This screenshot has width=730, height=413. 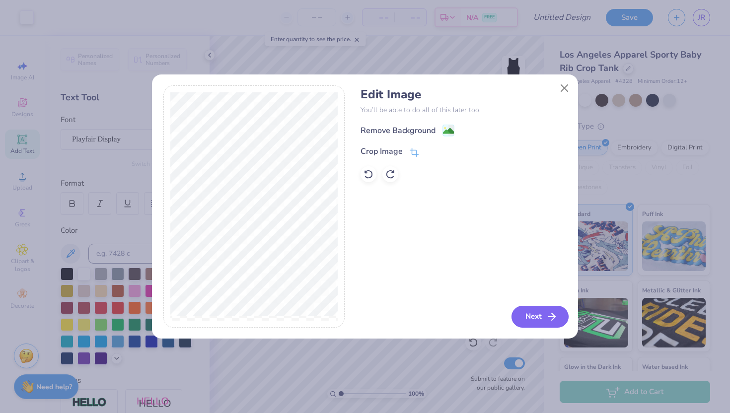 What do you see at coordinates (464, 94) in the screenshot?
I see `h4: Edit Image` at bounding box center [464, 94].